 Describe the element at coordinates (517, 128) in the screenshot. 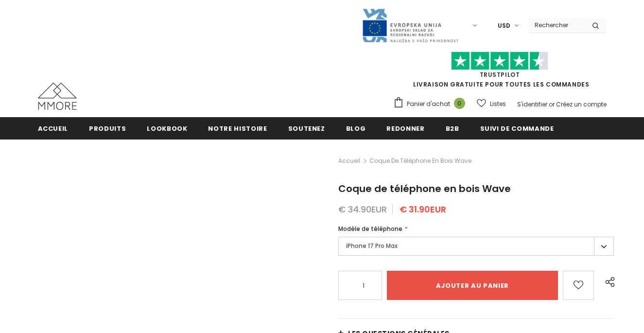

I see `a: Suivi de commande` at that location.